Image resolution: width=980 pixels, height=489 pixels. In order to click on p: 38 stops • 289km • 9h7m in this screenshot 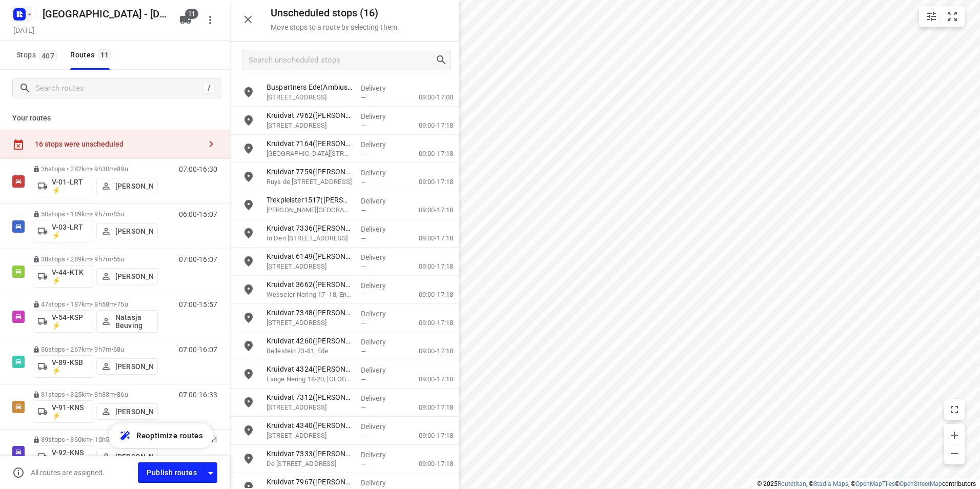, I will do `click(95, 259)`.